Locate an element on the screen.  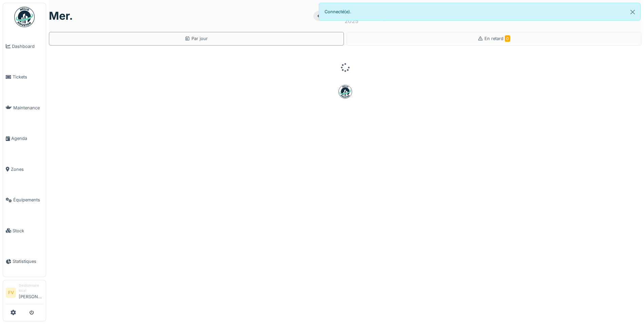
span: 0 is located at coordinates (508, 38).